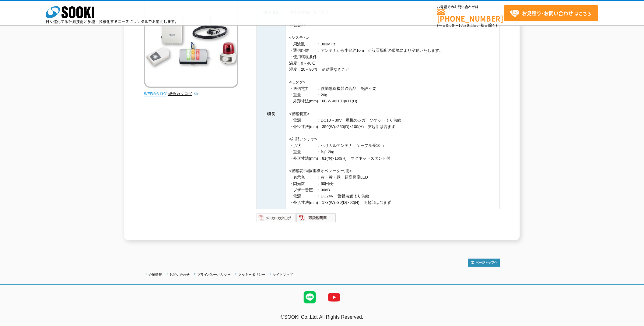 The width and height of the screenshot is (644, 326). I want to click on a: お見積り･お問い合わせはこちら, so click(551, 13).